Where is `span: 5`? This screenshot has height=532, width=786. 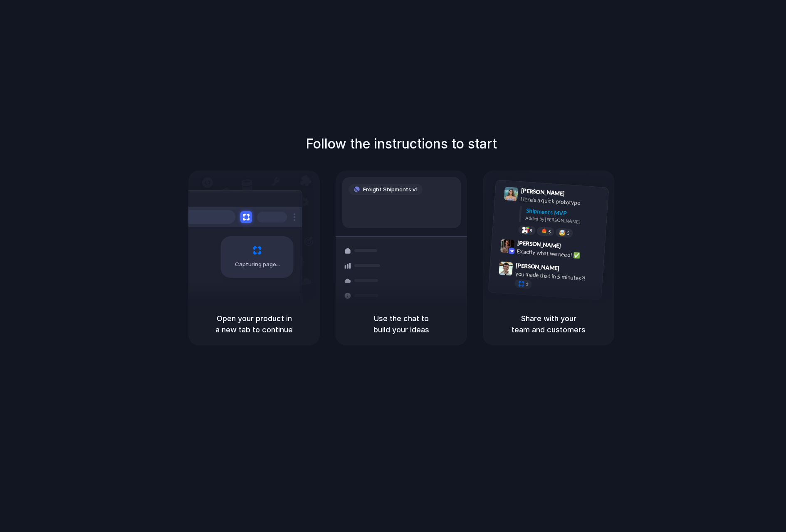
span: 5 is located at coordinates (549, 232).